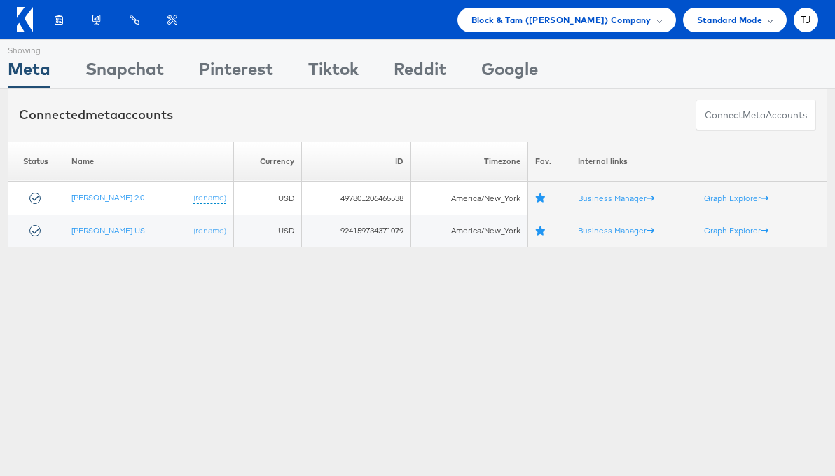 The height and width of the screenshot is (476, 835). I want to click on div: Connected accounts, so click(96, 115).